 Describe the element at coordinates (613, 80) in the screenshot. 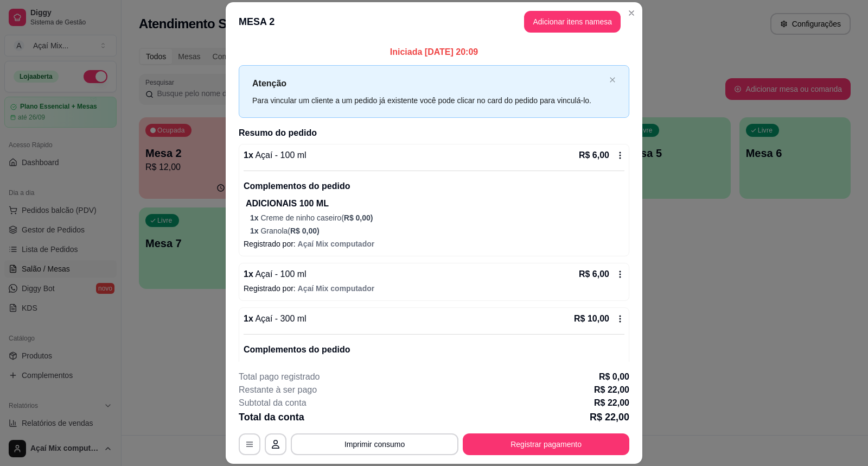

I see `button: close` at that location.